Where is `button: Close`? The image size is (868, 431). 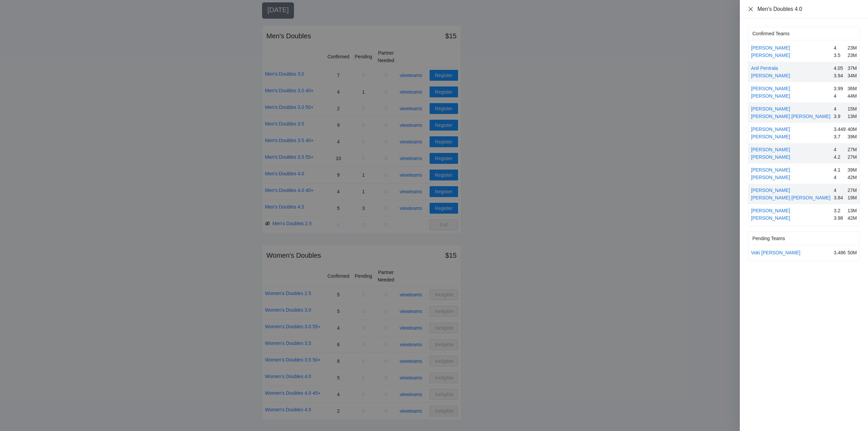 button: Close is located at coordinates (751, 9).